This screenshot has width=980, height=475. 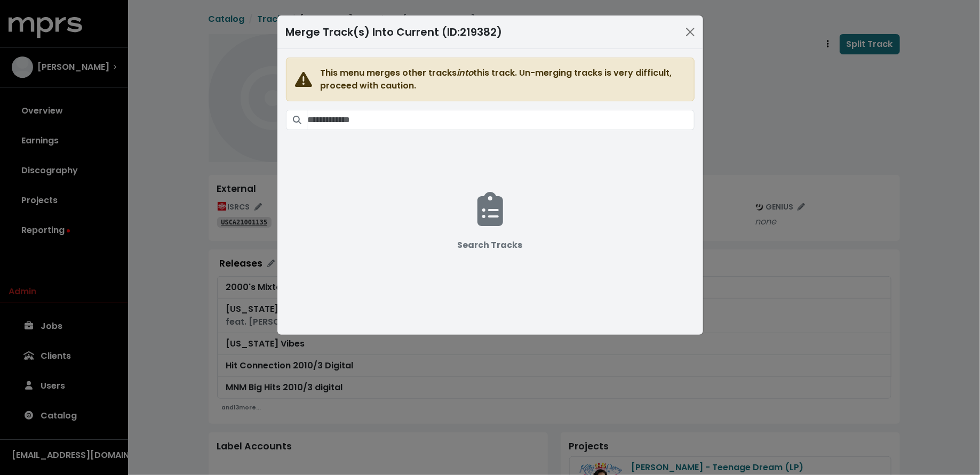 What do you see at coordinates (501, 120) in the screenshot?
I see `input: Search tracks` at bounding box center [501, 120].